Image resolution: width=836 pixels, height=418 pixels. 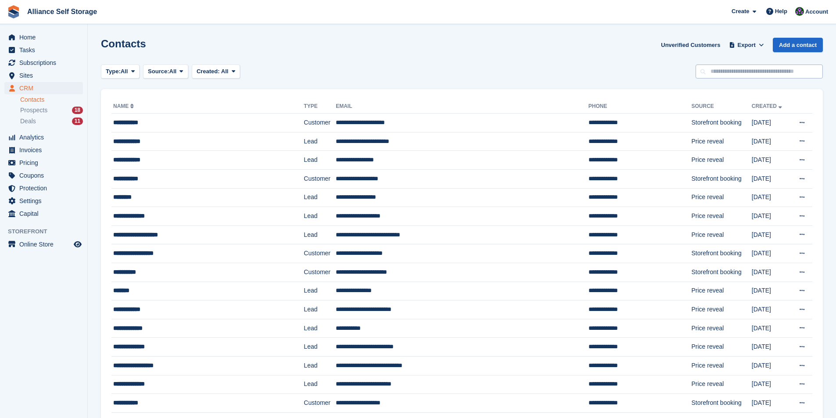 I want to click on span: Coupons, so click(x=46, y=175).